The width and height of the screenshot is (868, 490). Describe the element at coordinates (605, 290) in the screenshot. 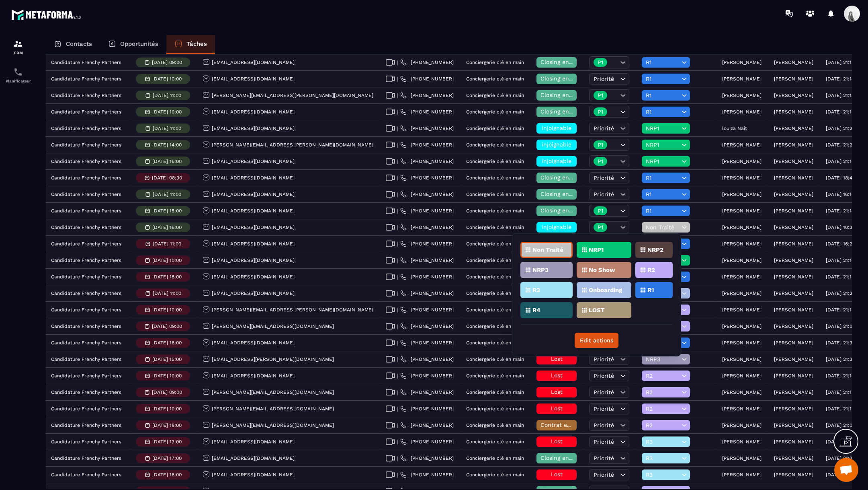

I see `p: Onboarding` at that location.